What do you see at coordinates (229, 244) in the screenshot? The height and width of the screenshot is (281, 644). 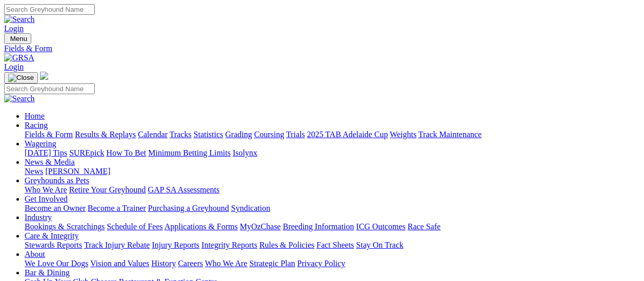 I see `a: Integrity Reports` at bounding box center [229, 244].